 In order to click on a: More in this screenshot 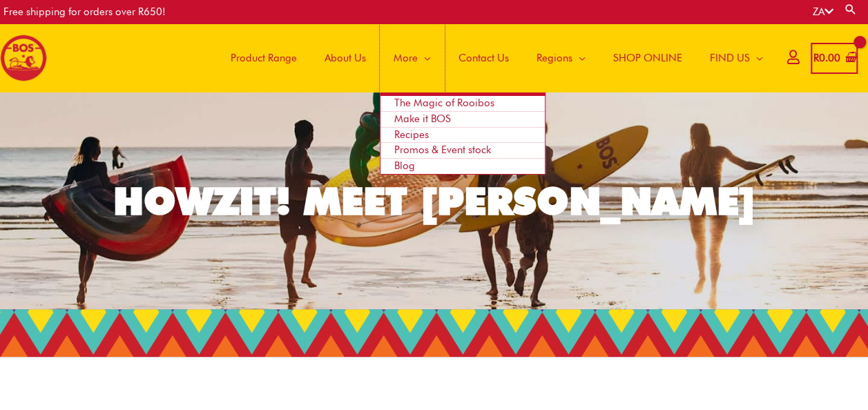, I will do `click(412, 58)`.